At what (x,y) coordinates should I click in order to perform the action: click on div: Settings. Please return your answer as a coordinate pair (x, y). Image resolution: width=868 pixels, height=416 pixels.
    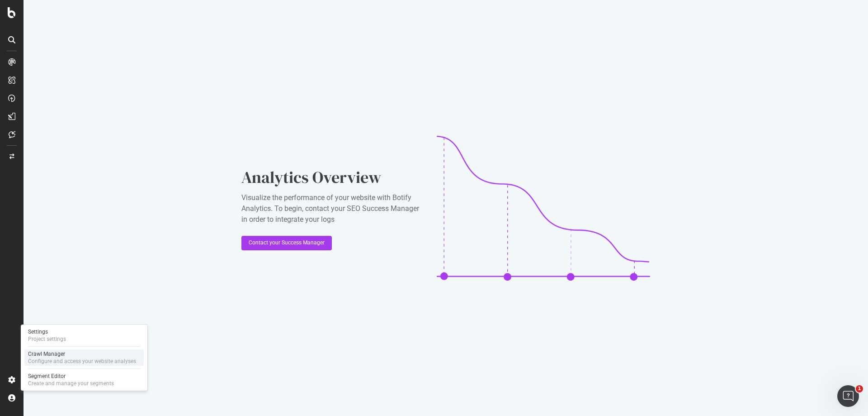
    Looking at the image, I should click on (47, 332).